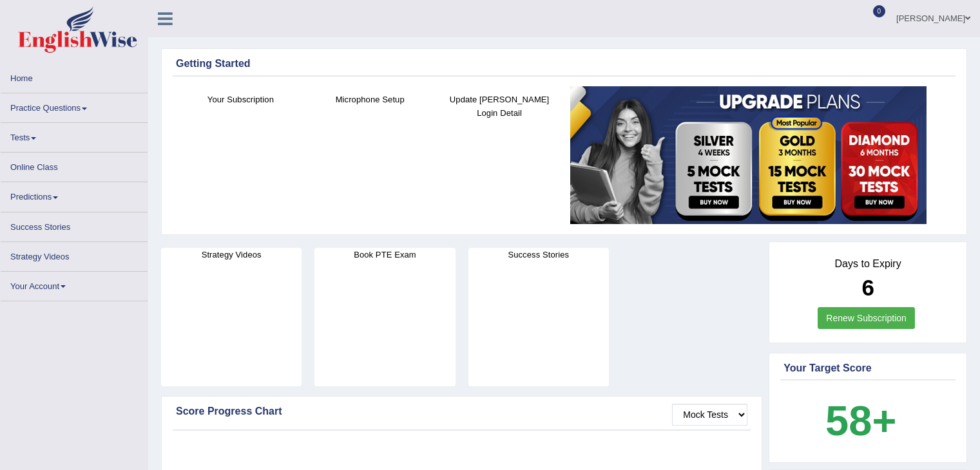 The image size is (980, 470). I want to click on a: Strategy Videos, so click(74, 254).